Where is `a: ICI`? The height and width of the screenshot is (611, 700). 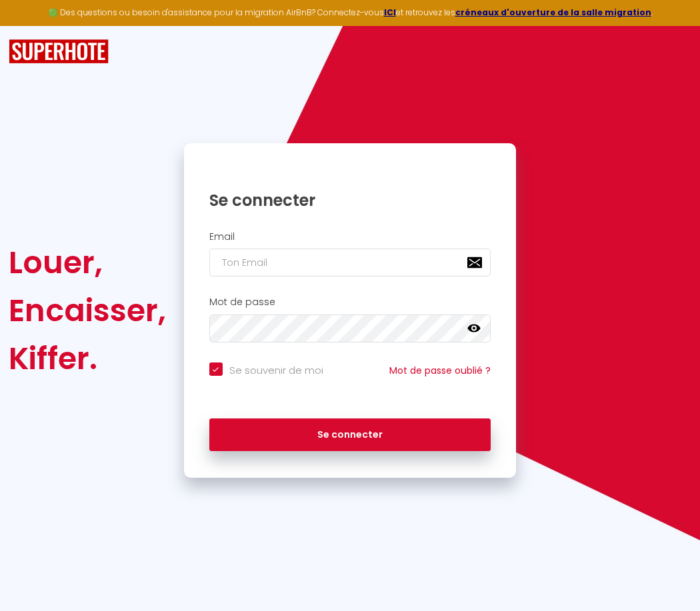 a: ICI is located at coordinates (390, 12).